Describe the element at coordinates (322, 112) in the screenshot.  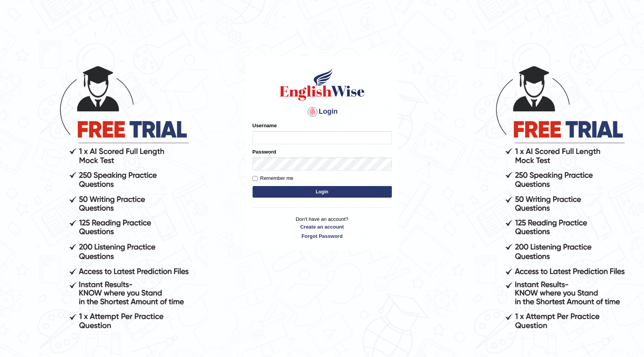
I see `h4: Login` at that location.